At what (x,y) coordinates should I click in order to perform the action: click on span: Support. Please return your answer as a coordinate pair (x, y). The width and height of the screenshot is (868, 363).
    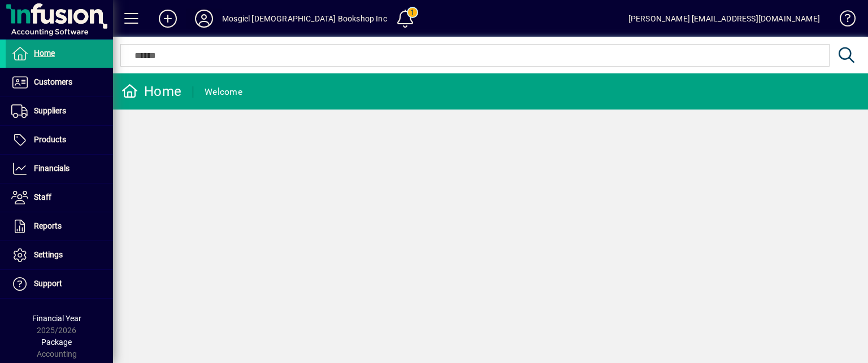
    Looking at the image, I should click on (48, 283).